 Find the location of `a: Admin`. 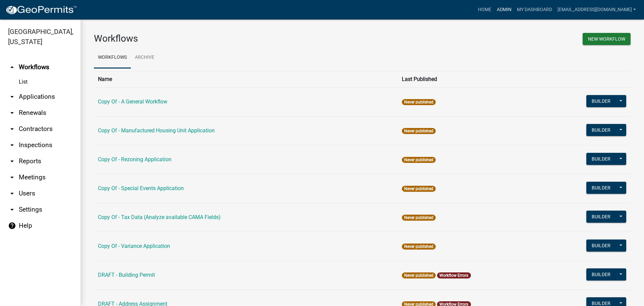

a: Admin is located at coordinates (504, 10).